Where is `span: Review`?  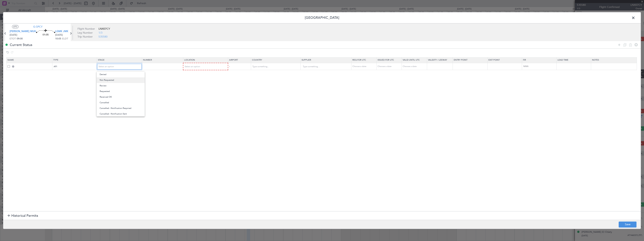
span: Review is located at coordinates (121, 86).